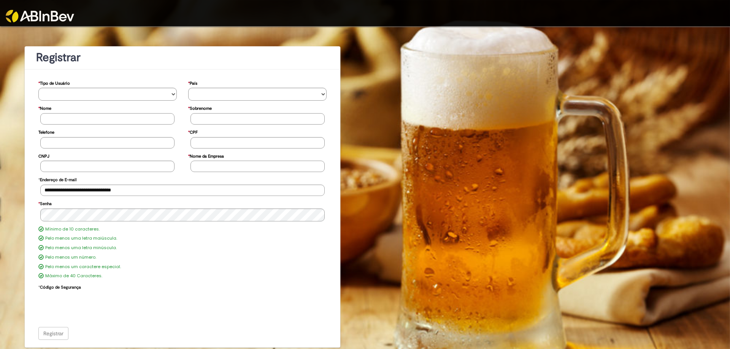 The height and width of the screenshot is (349, 730). Describe the element at coordinates (46, 132) in the screenshot. I see `label: Telefone` at that location.